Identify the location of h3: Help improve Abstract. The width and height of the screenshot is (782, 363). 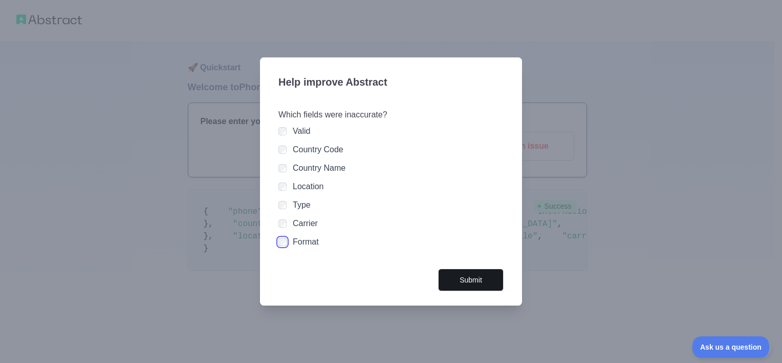
(391, 83).